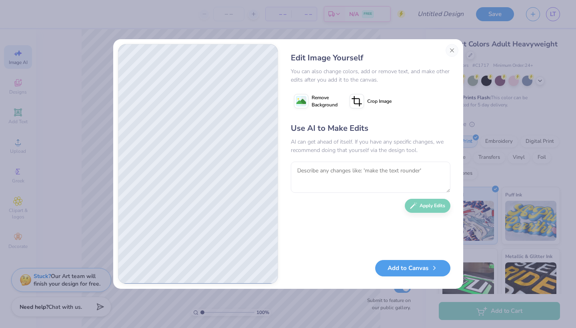 The image size is (576, 328). Describe the element at coordinates (379, 101) in the screenshot. I see `span: Crop Image` at that location.